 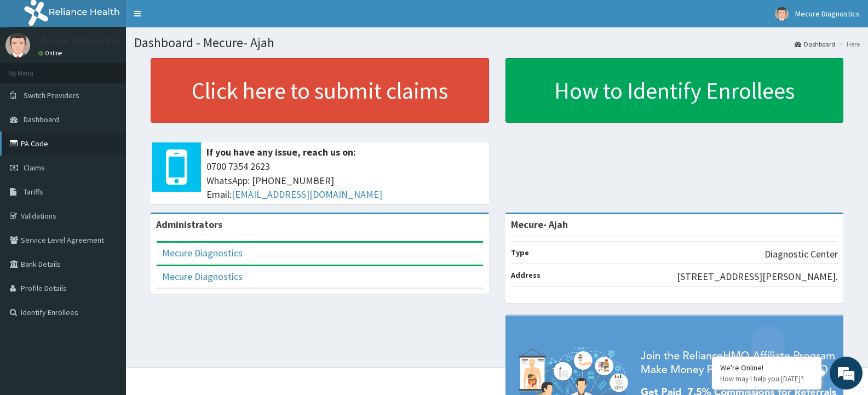 I want to click on strong: Mecure- Ajah, so click(x=539, y=224).